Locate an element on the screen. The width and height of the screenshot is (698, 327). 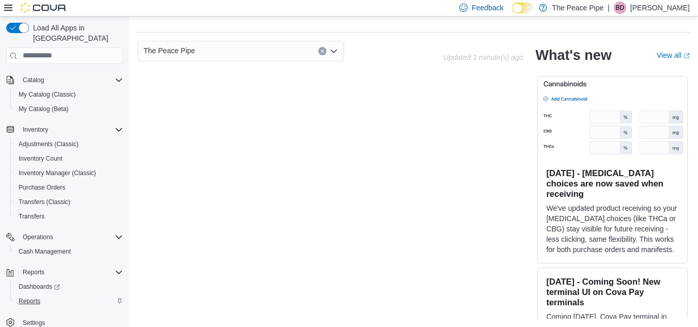
img: Cova is located at coordinates (44, 8).